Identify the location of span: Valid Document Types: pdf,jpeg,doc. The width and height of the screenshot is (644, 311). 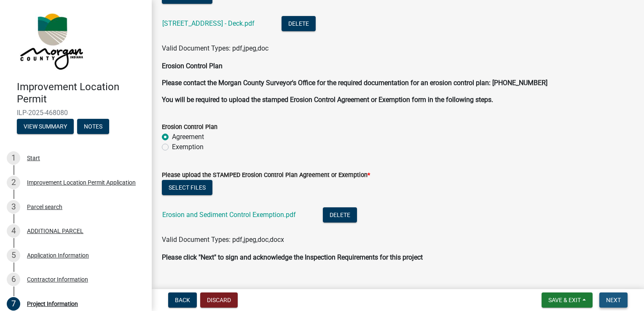
(215, 48).